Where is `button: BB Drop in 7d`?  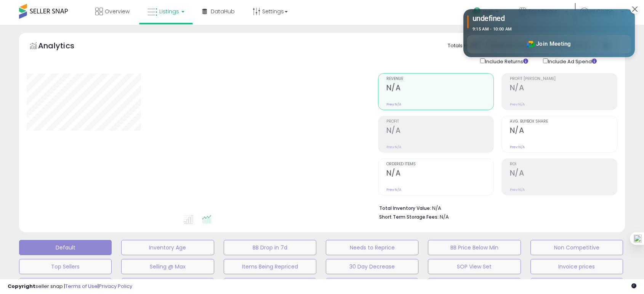 button: BB Drop in 7d is located at coordinates (270, 248).